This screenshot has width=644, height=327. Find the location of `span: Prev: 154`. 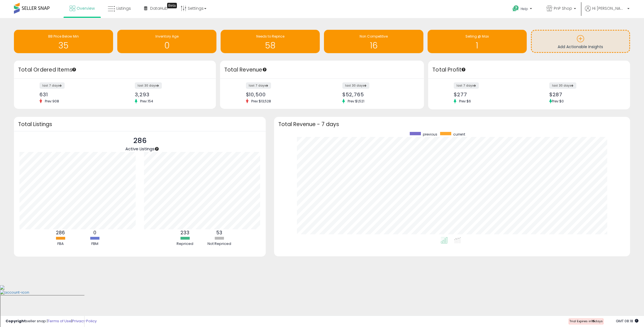

span: Prev: 154 is located at coordinates (146, 101).